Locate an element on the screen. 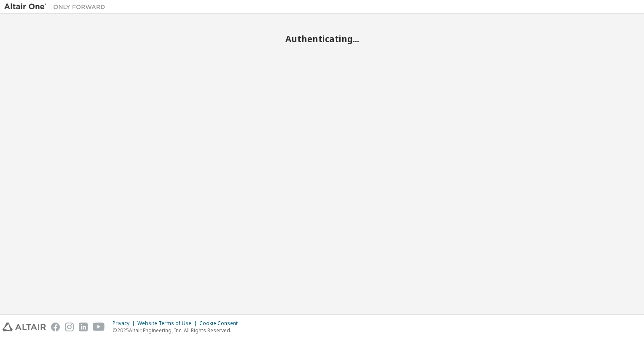 The image size is (644, 339). div: Privacy is located at coordinates (125, 323).